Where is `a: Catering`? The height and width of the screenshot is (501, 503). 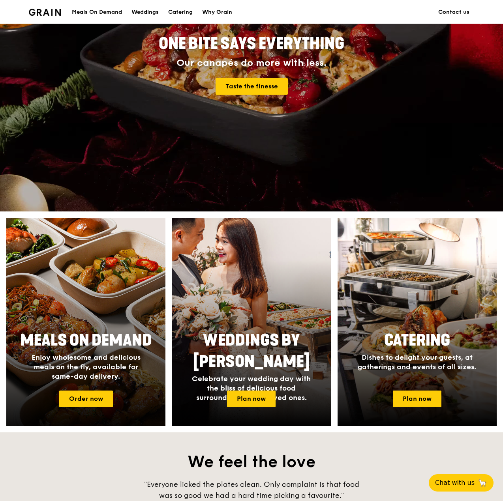
a: Catering is located at coordinates (180, 12).